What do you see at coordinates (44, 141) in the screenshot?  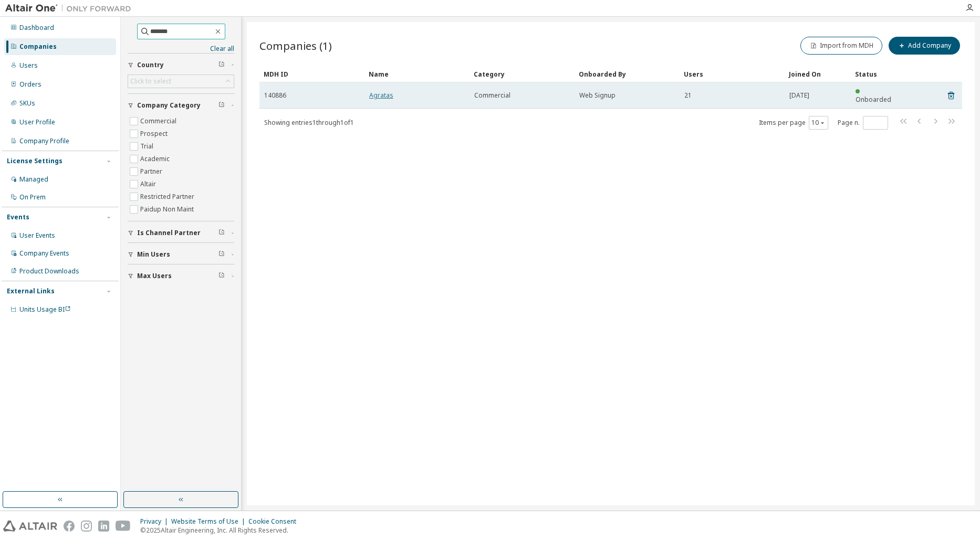 I see `div: Company Profile` at bounding box center [44, 141].